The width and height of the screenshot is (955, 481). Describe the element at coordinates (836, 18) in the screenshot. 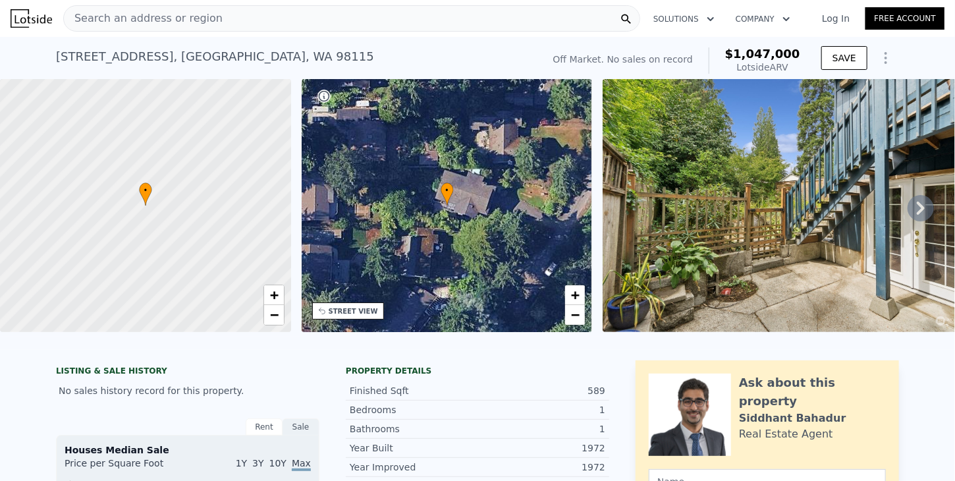

I see `a: Log In` at that location.